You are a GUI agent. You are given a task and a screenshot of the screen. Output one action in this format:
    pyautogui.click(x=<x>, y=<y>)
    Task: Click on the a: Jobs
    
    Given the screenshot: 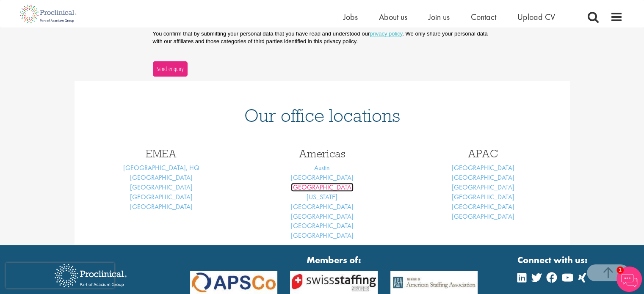 What is the action you would take?
    pyautogui.click(x=350, y=17)
    